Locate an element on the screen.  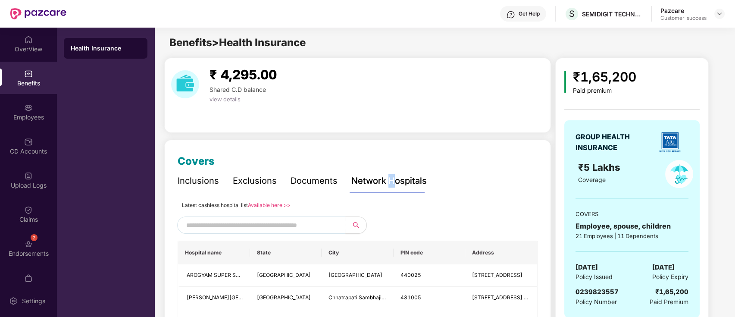
span: search is located at coordinates (355, 225).